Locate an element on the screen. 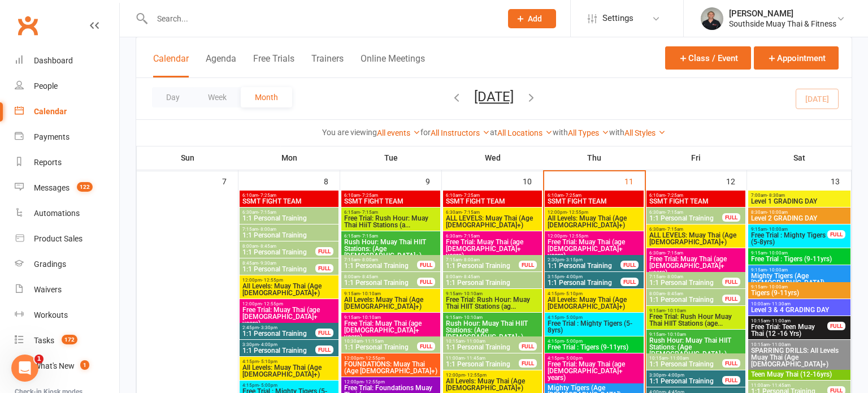 This screenshot has height=393, width=868. a: Dashboard is located at coordinates (67, 60).